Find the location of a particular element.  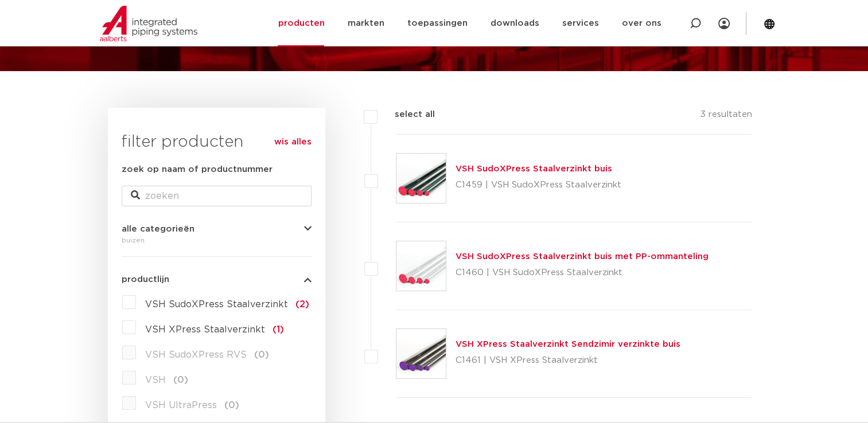

p: C1459 | VSH SudoXPress Staalverzinkt is located at coordinates (538, 186).